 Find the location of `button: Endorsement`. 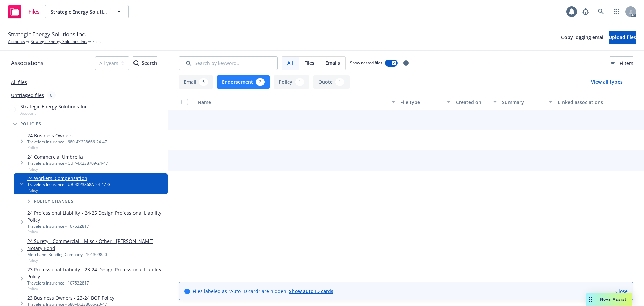

button: Endorsement is located at coordinates (243, 82).